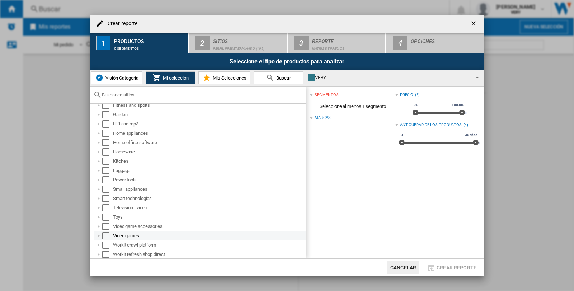 This screenshot has height=291, width=574. What do you see at coordinates (99, 78) in the screenshot?
I see `img: wiser-icon-blue.png` at bounding box center [99, 78].